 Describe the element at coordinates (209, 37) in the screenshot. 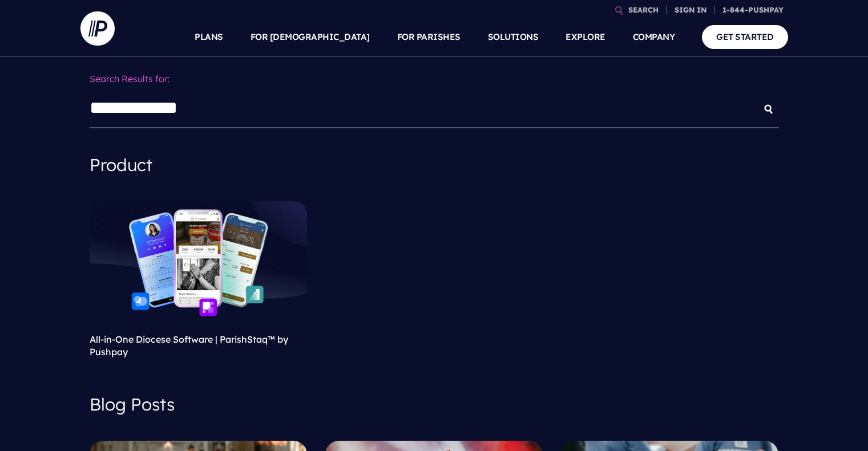

I see `a: PLANS` at that location.